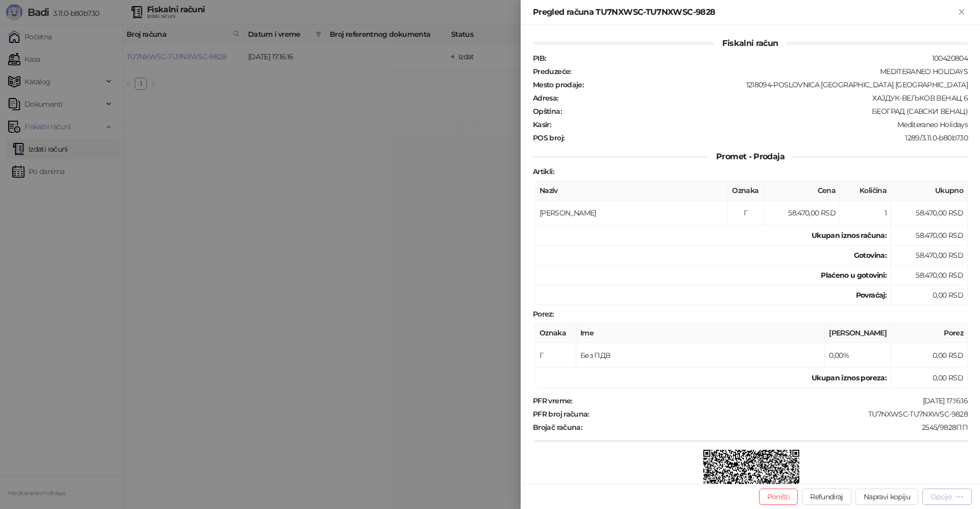  What do you see at coordinates (776, 427) in the screenshot?
I see `div: 2545/9828ПП` at bounding box center [776, 427].